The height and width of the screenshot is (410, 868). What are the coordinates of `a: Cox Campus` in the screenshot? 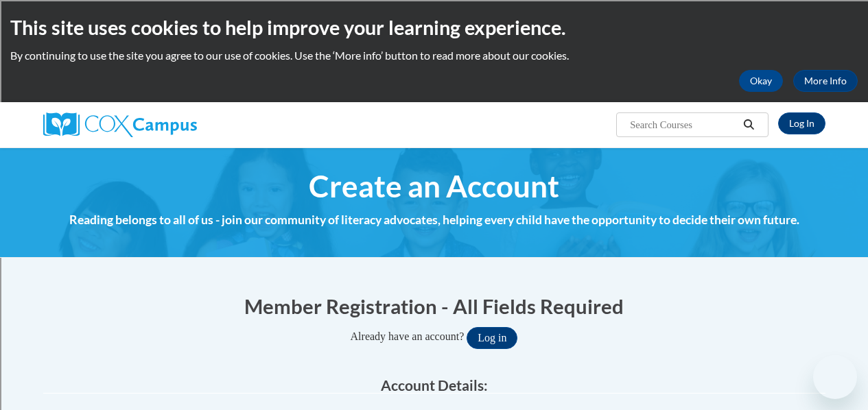 It's located at (120, 125).